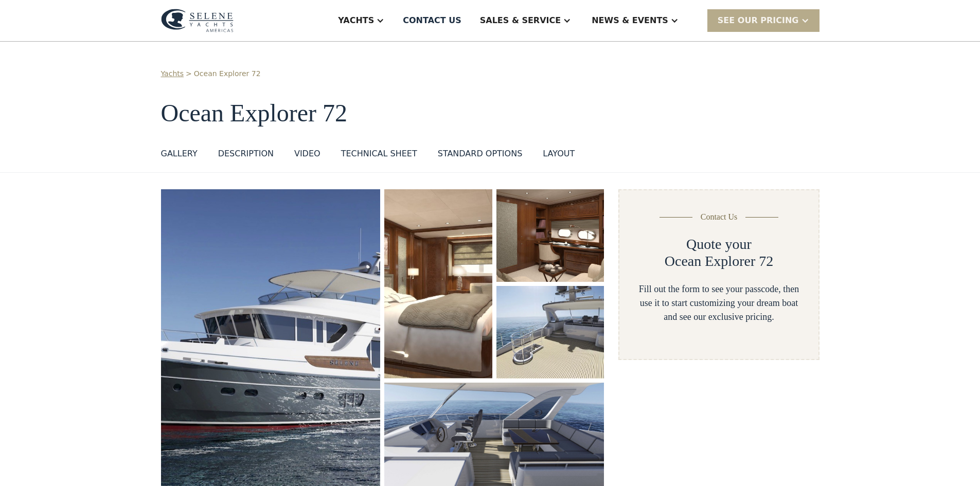  What do you see at coordinates (758, 21) in the screenshot?
I see `div: SEE Our Pricing` at bounding box center [758, 21].